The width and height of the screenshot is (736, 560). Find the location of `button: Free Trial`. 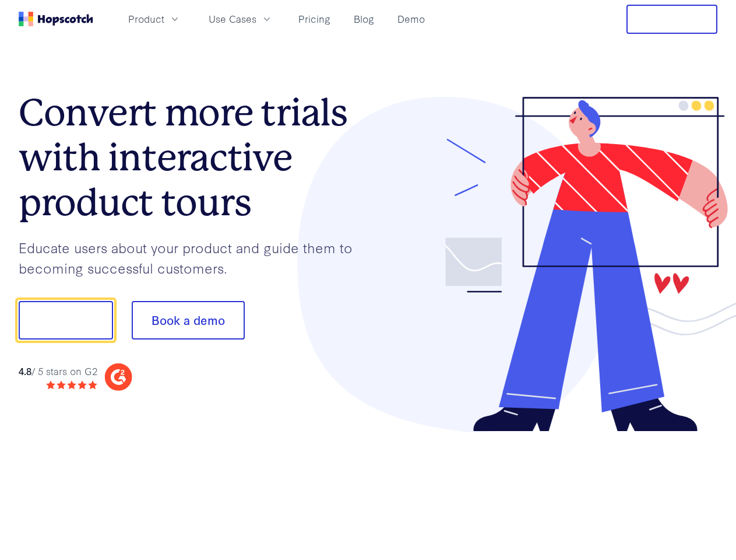

button: Free Trial is located at coordinates (672, 20).